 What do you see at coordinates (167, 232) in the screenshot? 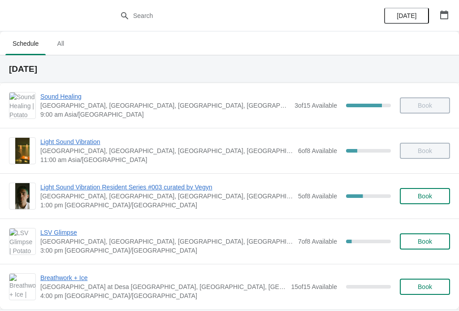
I see `span: LSV Glimpse` at bounding box center [167, 232].